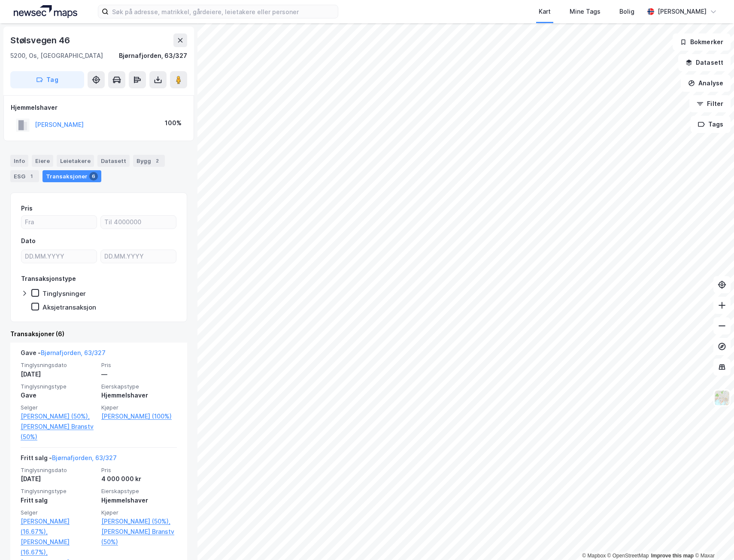  I want to click on div: Bolig, so click(627, 11).